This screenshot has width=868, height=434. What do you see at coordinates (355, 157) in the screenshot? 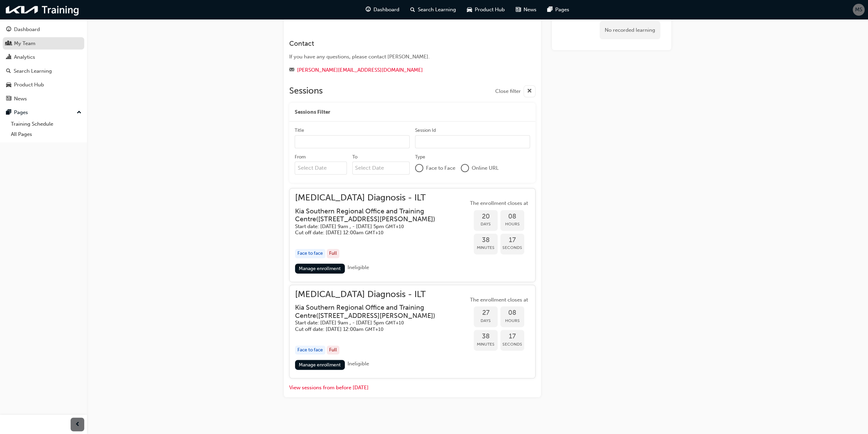
I see `div: To` at bounding box center [355, 157].